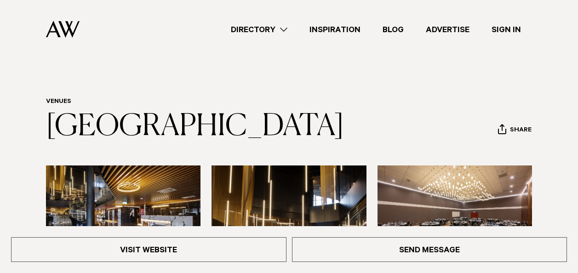 This screenshot has width=578, height=273. What do you see at coordinates (58, 102) in the screenshot?
I see `a: Venues` at bounding box center [58, 102].